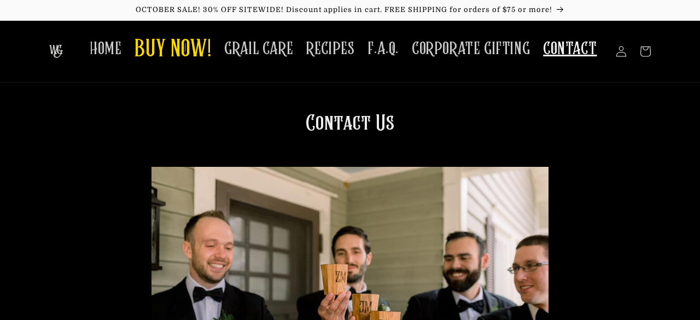  Describe the element at coordinates (106, 49) in the screenshot. I see `span: HOME` at that location.